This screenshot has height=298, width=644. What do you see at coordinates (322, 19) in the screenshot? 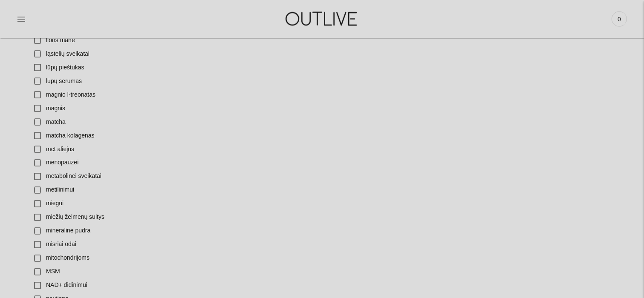
I see `img: OUTLIVE` at bounding box center [322, 19].